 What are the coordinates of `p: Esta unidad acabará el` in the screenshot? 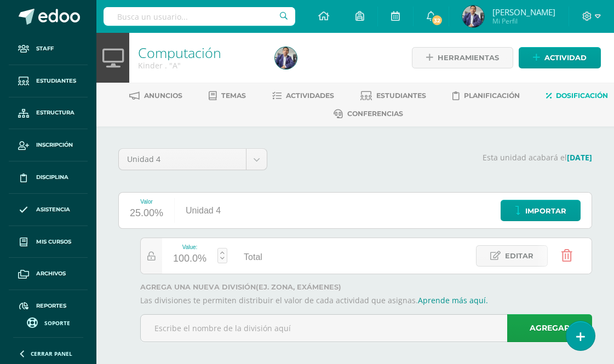 It's located at (436, 157).